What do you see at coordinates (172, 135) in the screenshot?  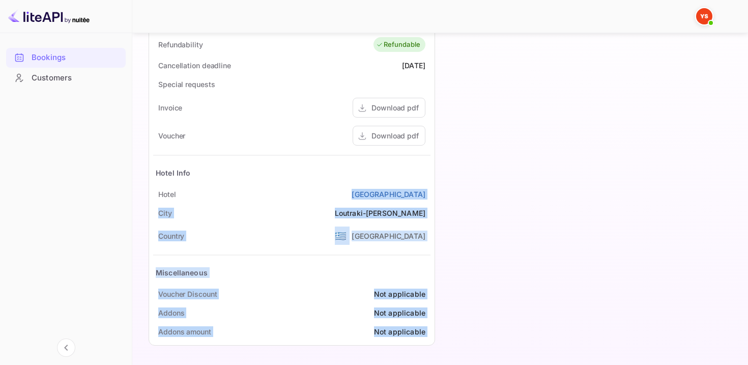 I see `div: Voucher` at bounding box center [172, 135].